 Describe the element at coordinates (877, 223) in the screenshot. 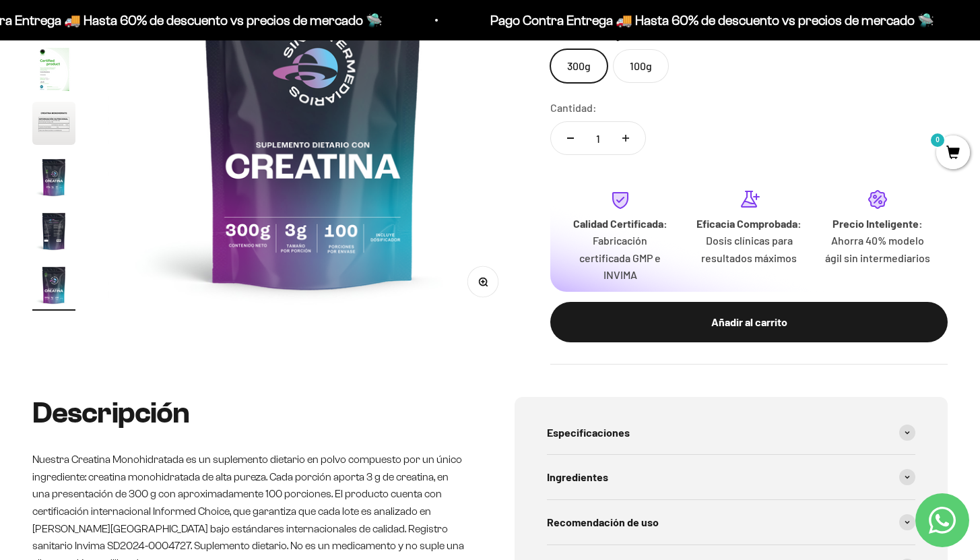

I see `strong: Precio Inteligente:` at that location.